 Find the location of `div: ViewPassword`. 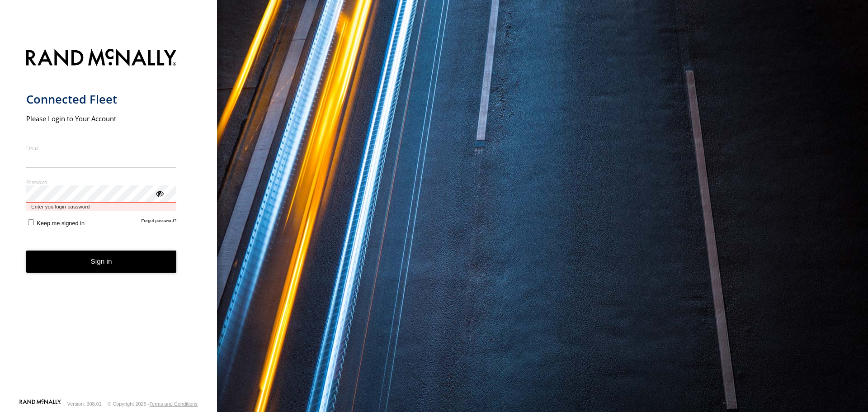

div: ViewPassword is located at coordinates (159, 193).